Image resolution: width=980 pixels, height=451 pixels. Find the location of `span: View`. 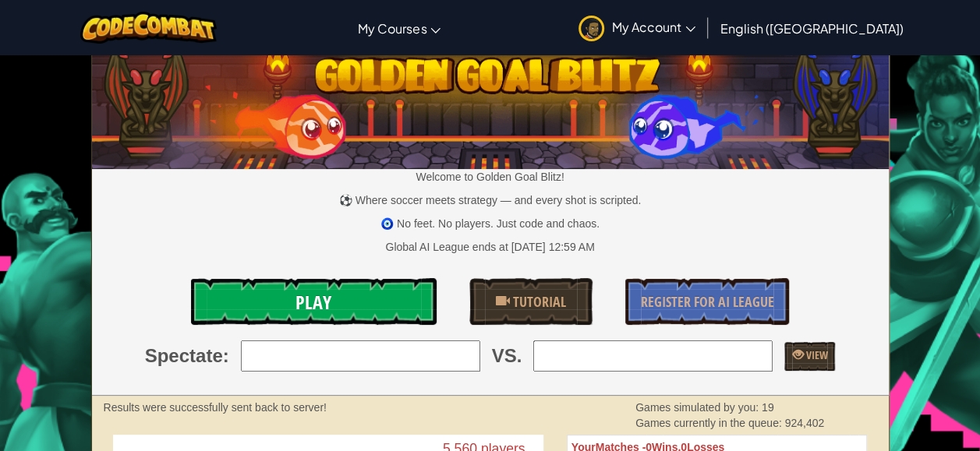

span: View is located at coordinates (814, 354).